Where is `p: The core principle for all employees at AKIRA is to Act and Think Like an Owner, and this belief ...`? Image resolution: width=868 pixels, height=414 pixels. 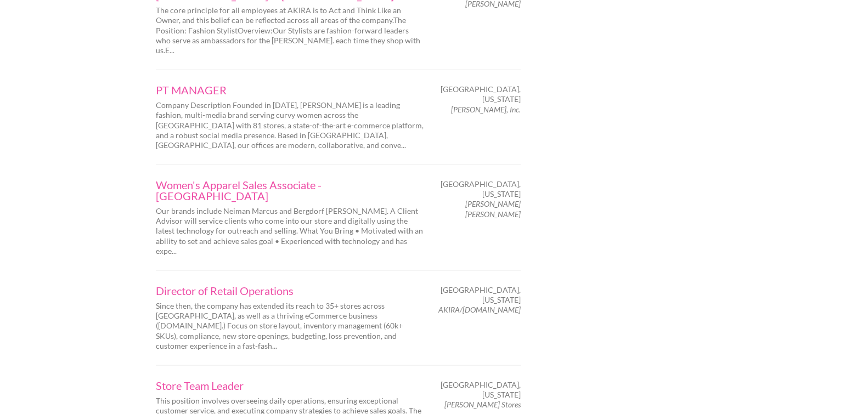 p: The core principle for all employees at AKIRA is to Act and Think Like an Owner, and this belief ... is located at coordinates (290, 30).